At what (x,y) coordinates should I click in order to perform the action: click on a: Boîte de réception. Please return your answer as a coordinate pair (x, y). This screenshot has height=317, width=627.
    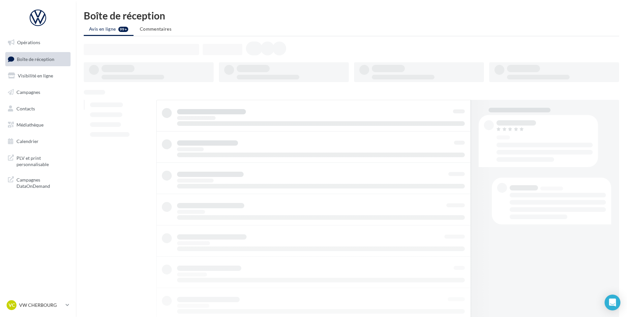
    Looking at the image, I should click on (38, 59).